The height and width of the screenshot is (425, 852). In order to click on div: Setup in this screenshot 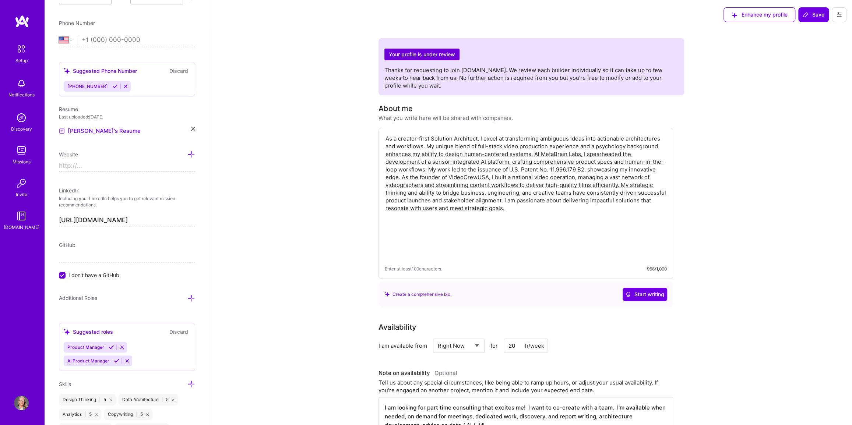, I will do `click(21, 60)`.